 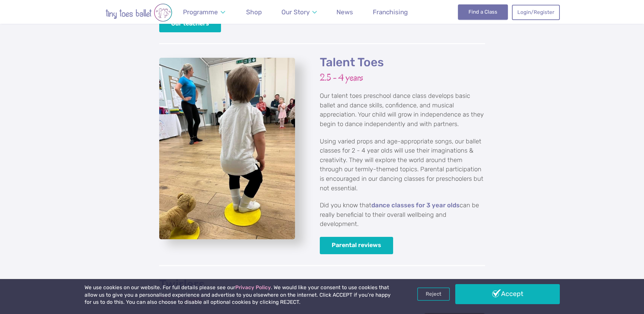 I want to click on p: Did you know that can be really beneficial to their overall wellbeing and development., so click(x=403, y=215).